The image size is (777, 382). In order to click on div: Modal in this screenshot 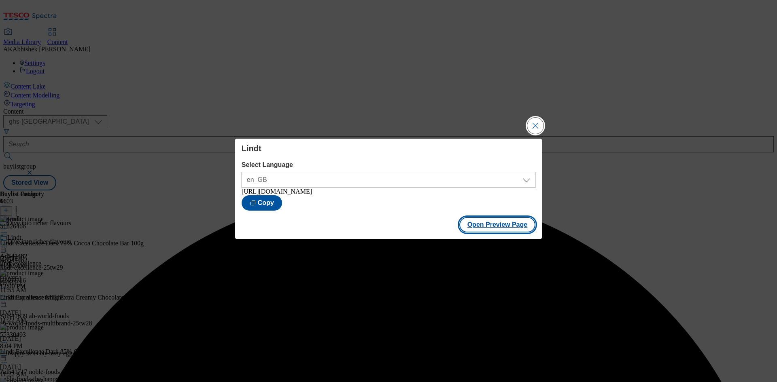, I will do `click(388, 189)`.